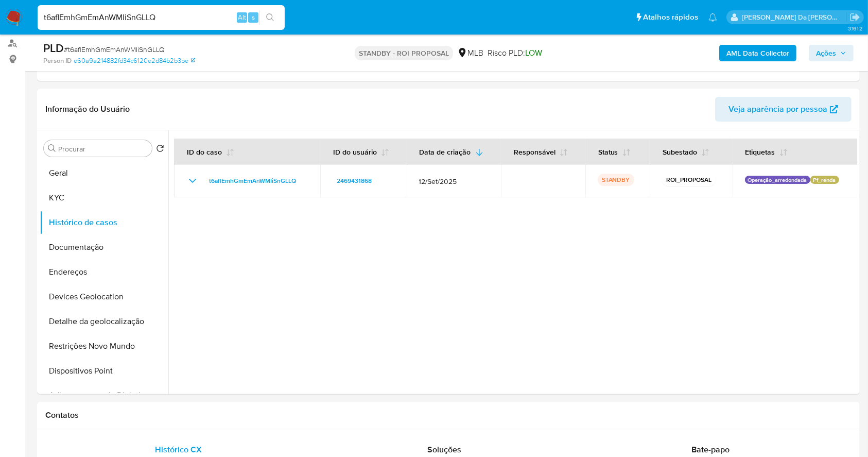 The height and width of the screenshot is (457, 868). What do you see at coordinates (758, 53) in the screenshot?
I see `button: AML Data Collector` at bounding box center [758, 53].